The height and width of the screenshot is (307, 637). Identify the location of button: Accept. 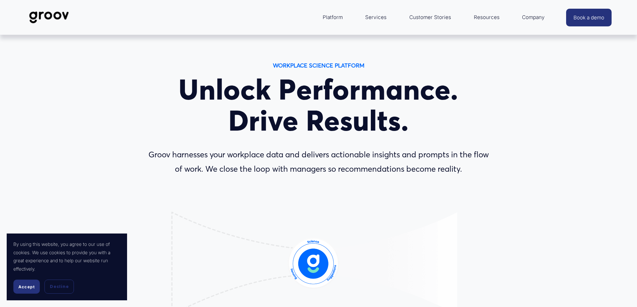
(26, 287).